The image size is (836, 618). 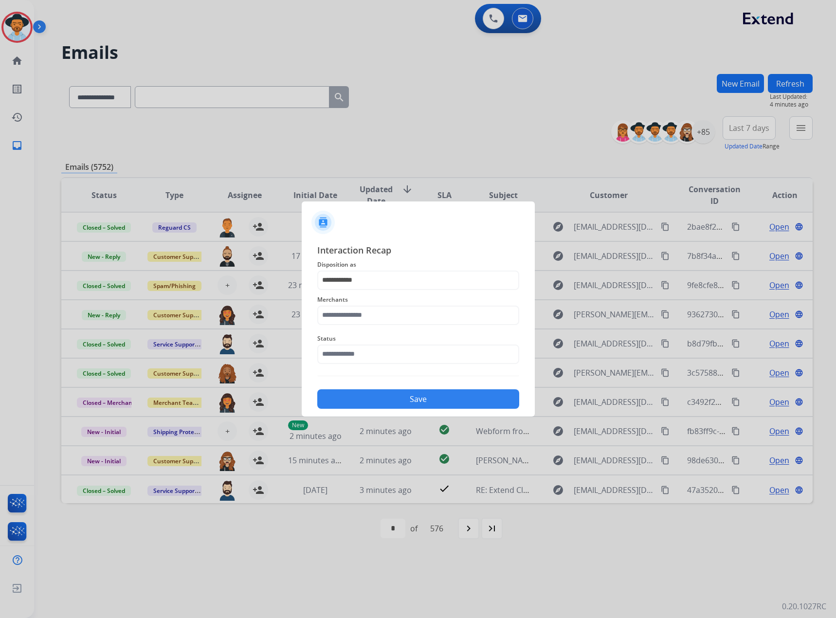 I want to click on img: contact-recap-line.svg, so click(x=418, y=375).